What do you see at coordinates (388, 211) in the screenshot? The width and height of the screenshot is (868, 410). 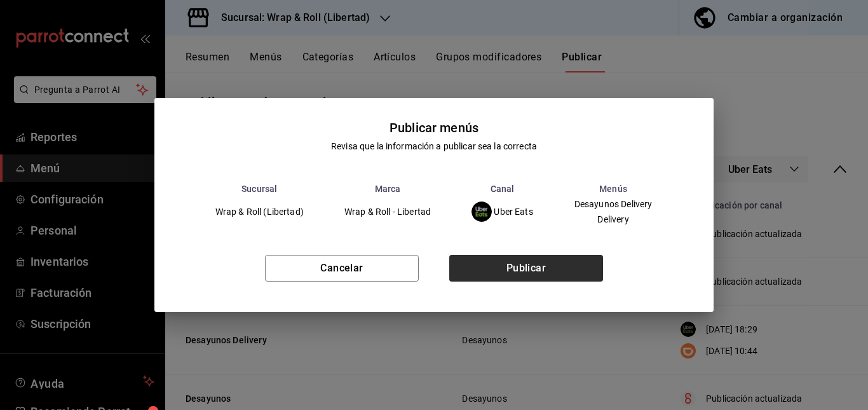 I see `td: Wrap & Roll - Libertad` at bounding box center [388, 211].